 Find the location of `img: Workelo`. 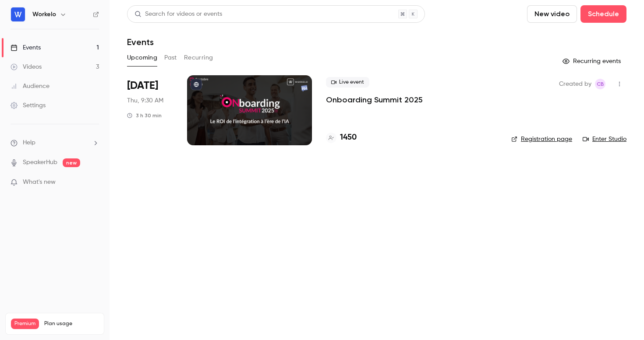

img: Workelo is located at coordinates (18, 15).